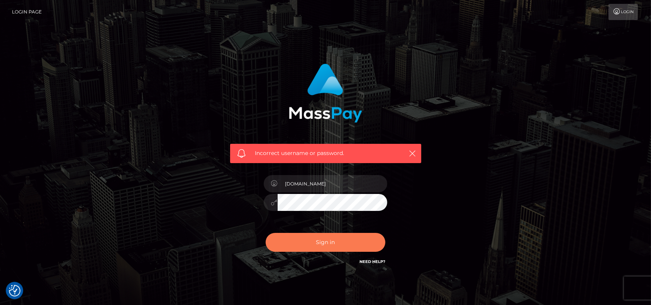  What do you see at coordinates (332, 184) in the screenshot?
I see `input: Username...` at bounding box center [332, 184].